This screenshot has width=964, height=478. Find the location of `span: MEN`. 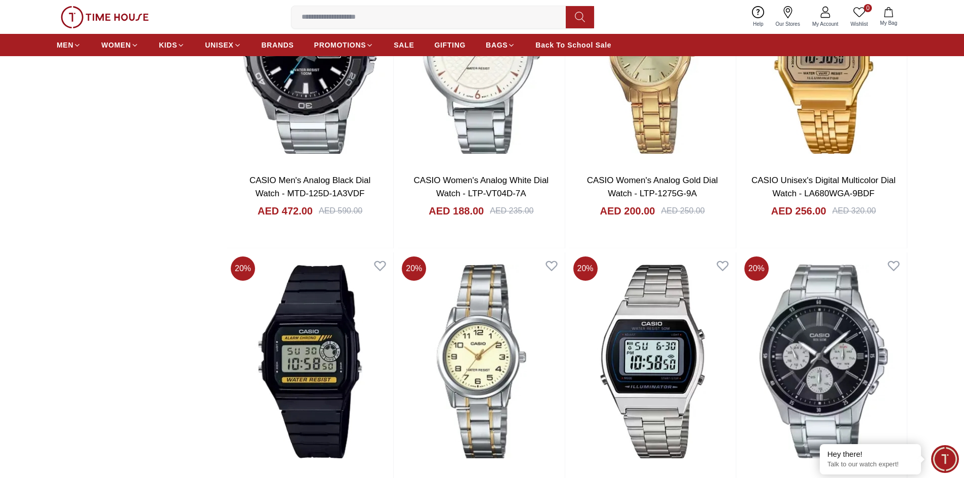

span: MEN is located at coordinates (65, 45).